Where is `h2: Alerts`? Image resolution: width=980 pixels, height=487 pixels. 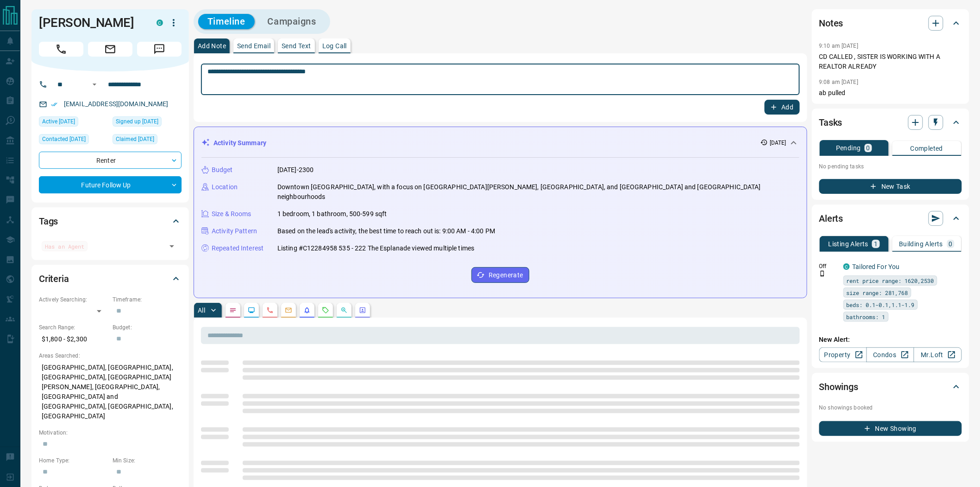
h2: Alerts is located at coordinates (832, 219).